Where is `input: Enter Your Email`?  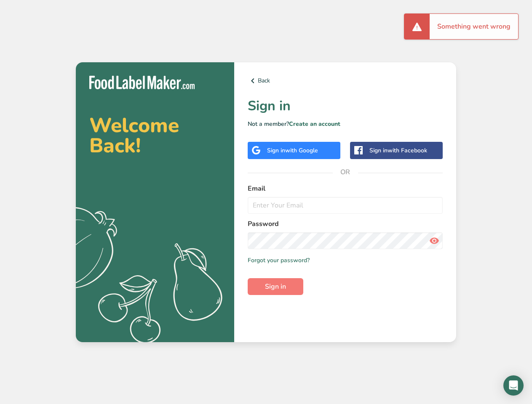
input: Enter Your Email is located at coordinates (345, 206).